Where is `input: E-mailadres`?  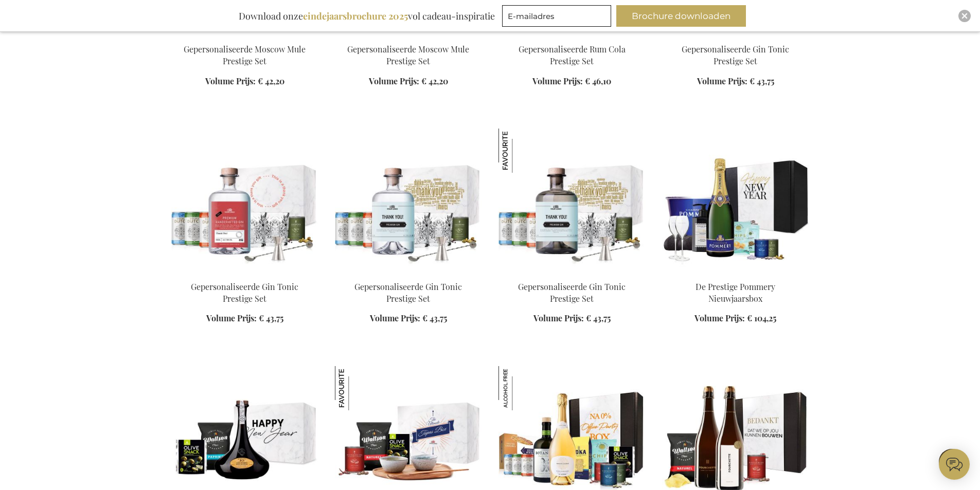
input: E-mailadres is located at coordinates (557, 16).